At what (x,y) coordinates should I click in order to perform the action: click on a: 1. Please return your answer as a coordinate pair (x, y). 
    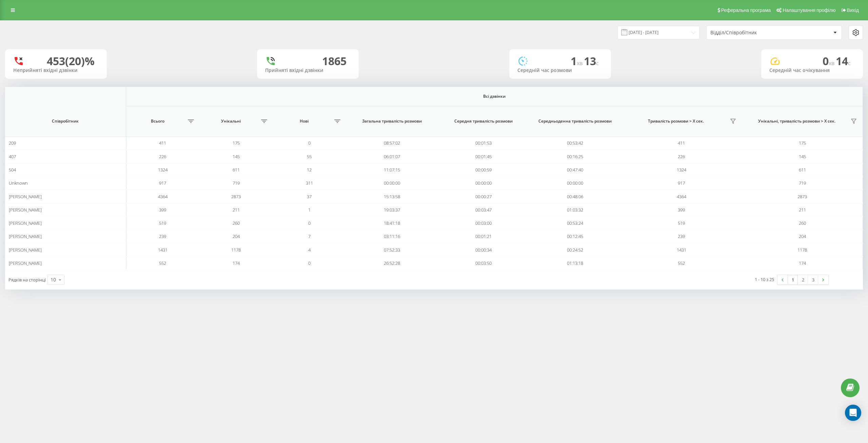
    Looking at the image, I should click on (793, 280).